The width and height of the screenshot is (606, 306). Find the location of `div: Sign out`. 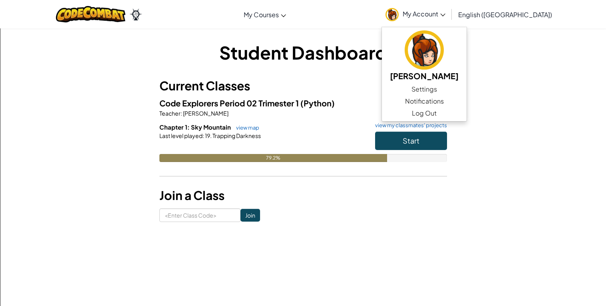

div: Sign out is located at coordinates (303, 43).